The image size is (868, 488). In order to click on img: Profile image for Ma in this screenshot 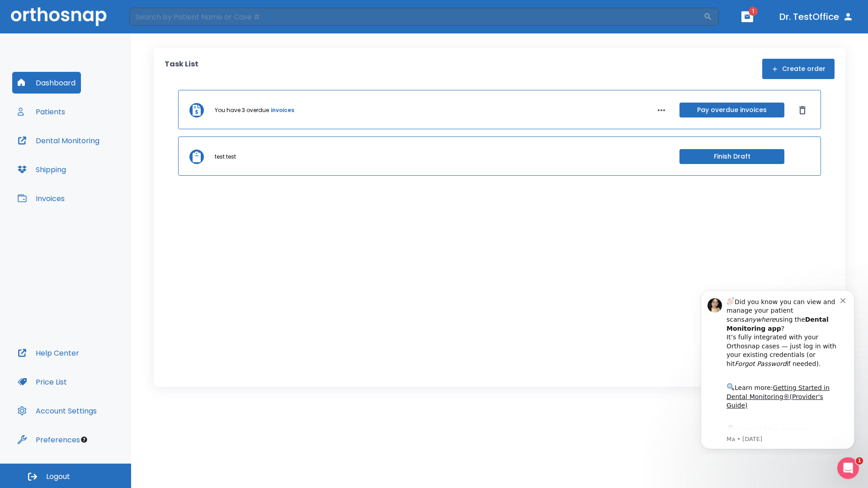, I will do `click(28, 24)`.